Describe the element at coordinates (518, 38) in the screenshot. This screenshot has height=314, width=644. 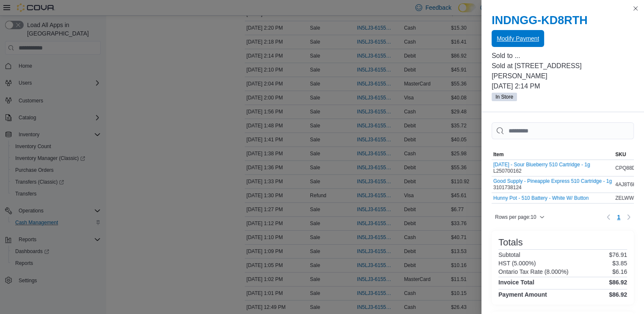
I see `button: Modify Payment` at that location.